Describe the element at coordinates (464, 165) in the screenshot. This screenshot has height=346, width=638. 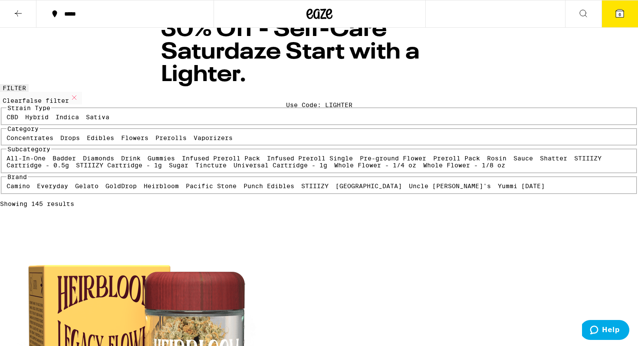
I see `label: Whole Flower - 1/8 oz` at that location.